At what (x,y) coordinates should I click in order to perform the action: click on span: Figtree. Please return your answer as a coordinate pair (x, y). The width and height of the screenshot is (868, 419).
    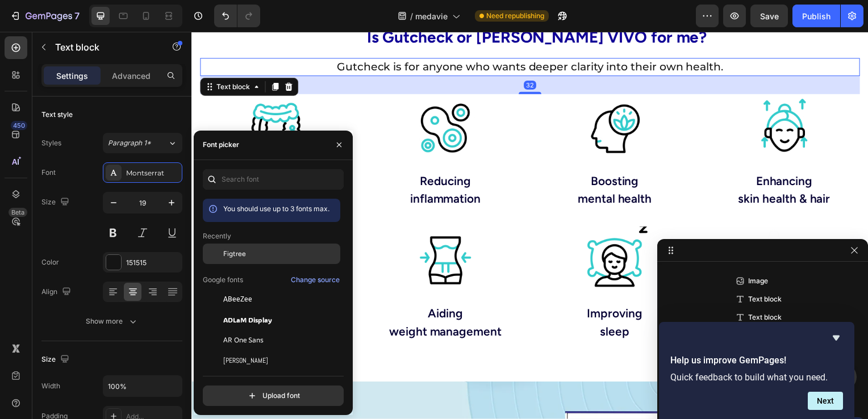
    Looking at the image, I should click on (235, 254).